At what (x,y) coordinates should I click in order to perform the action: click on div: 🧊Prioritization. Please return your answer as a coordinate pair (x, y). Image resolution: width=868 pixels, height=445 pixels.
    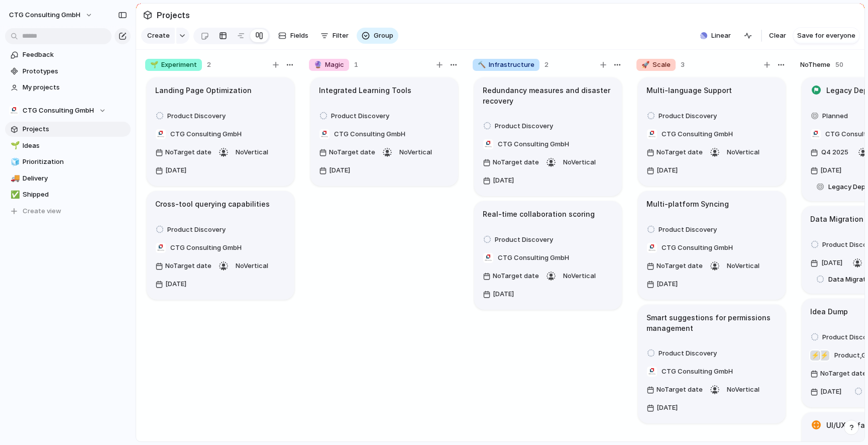
    Looking at the image, I should click on (68, 162).